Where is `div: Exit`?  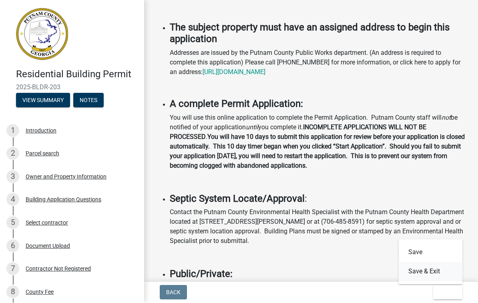
div: Exit is located at coordinates (431, 262).